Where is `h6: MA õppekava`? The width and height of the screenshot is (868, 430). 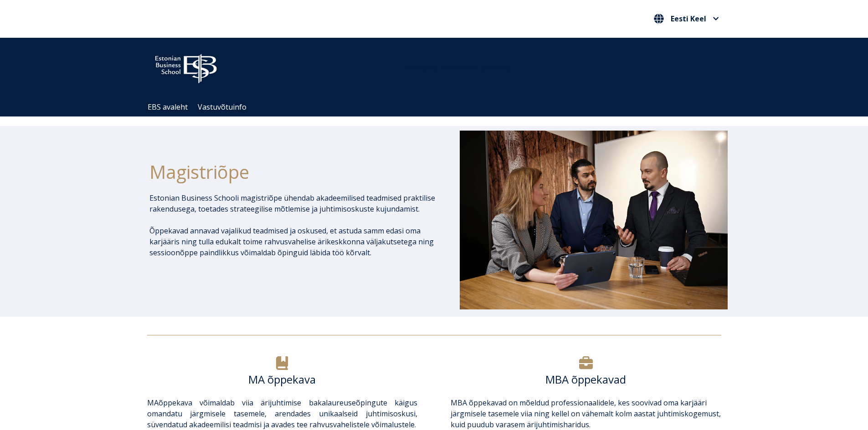 h6: MA õppekava is located at coordinates (282, 380).